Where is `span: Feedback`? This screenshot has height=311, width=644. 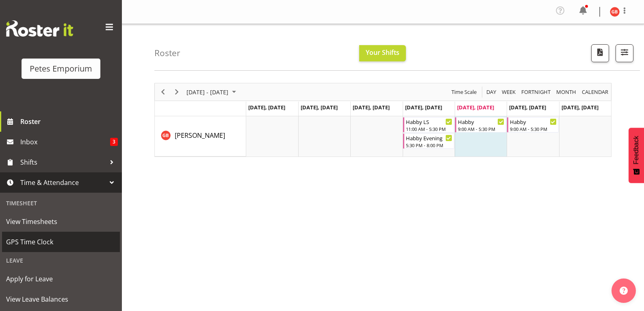 span: Feedback is located at coordinates (636, 150).